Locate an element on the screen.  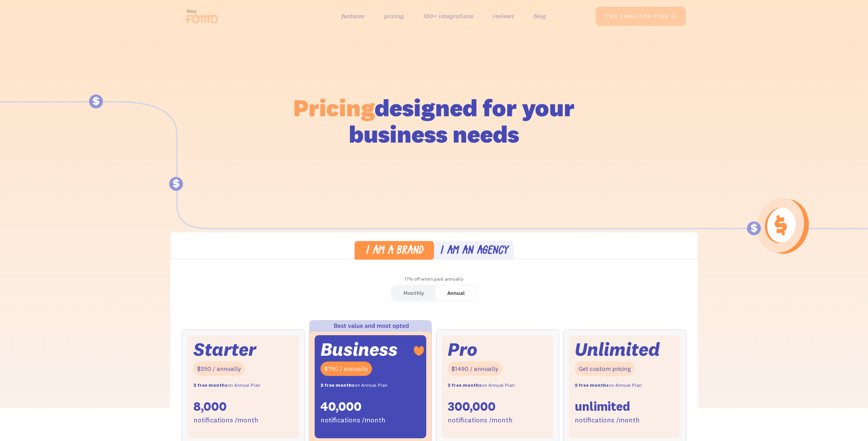
div: Starter is located at coordinates (225, 349).